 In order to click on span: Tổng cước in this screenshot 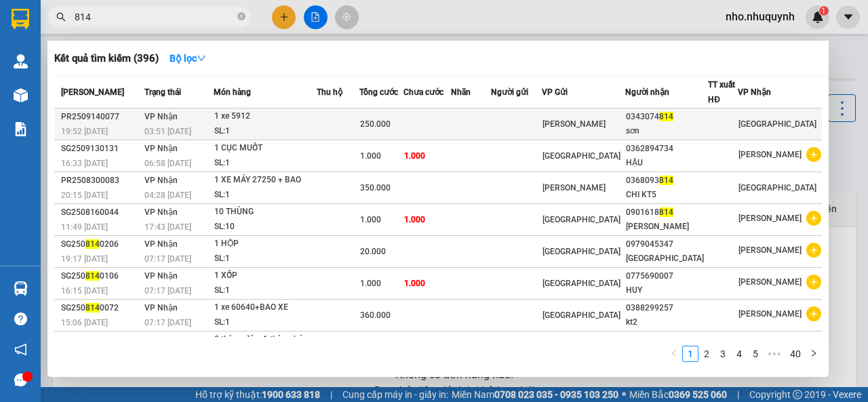, I will do `click(379, 92)`.